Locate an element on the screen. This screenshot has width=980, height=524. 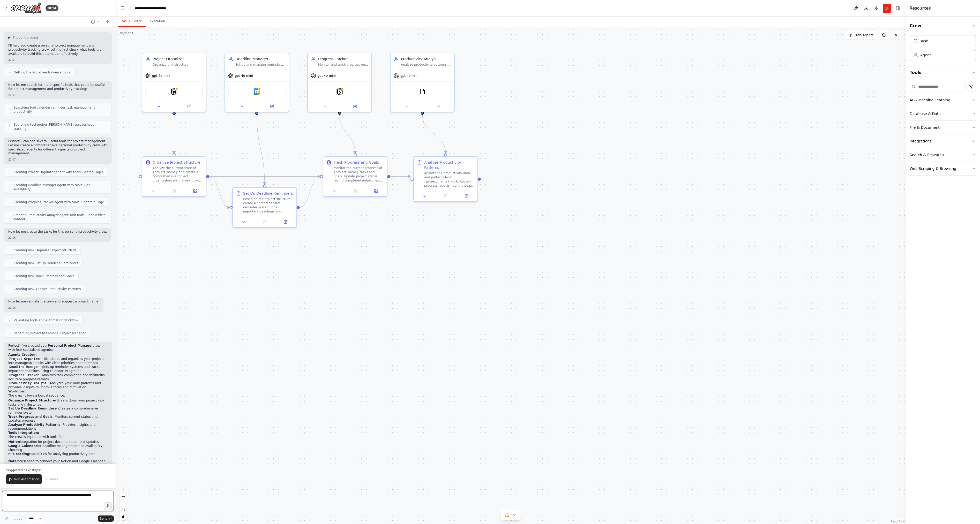
button: Start a new chat is located at coordinates (108, 22).